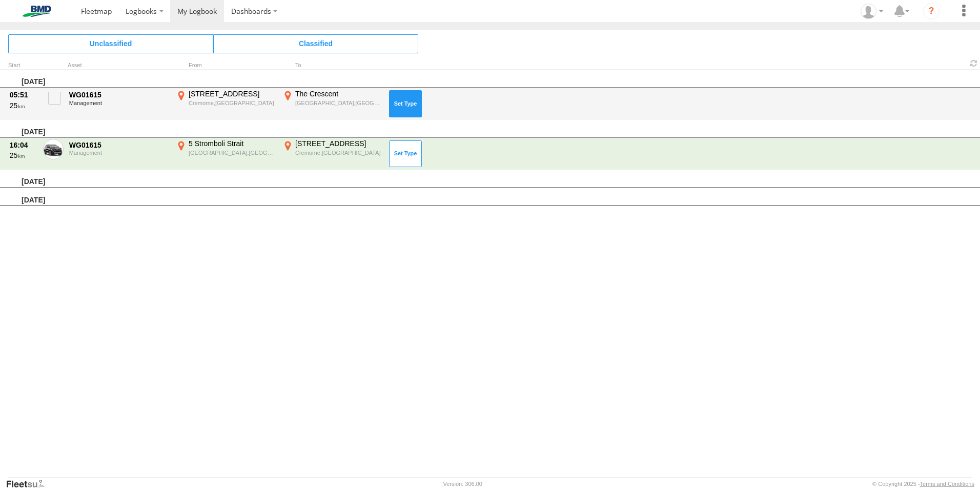 This screenshot has height=489, width=980. Describe the element at coordinates (119, 66) in the screenshot. I see `div: Asset` at that location.